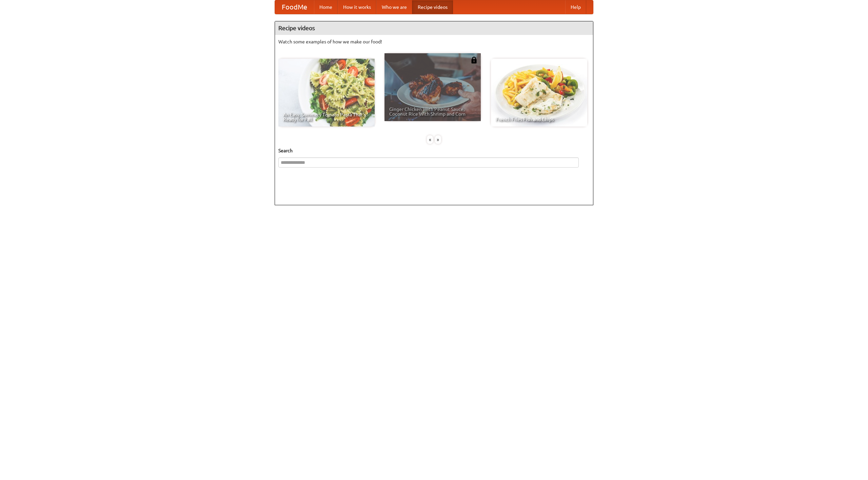 This screenshot has width=868, height=480. What do you see at coordinates (434, 150) in the screenshot?
I see `h5: Search` at bounding box center [434, 150].